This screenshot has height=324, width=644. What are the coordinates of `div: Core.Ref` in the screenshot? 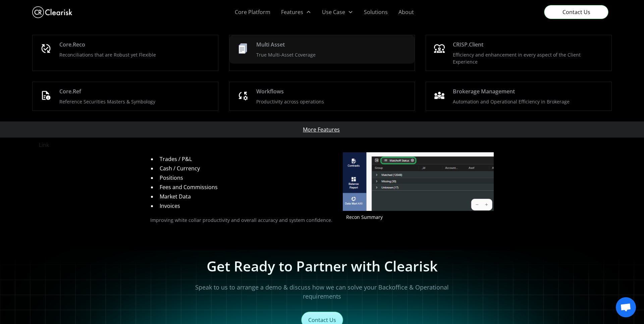 It's located at (70, 92).